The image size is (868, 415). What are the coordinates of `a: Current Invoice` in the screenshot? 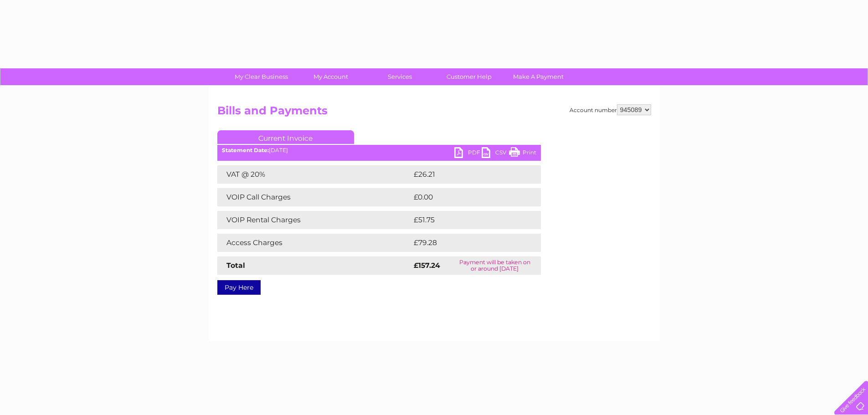 It's located at (286, 137).